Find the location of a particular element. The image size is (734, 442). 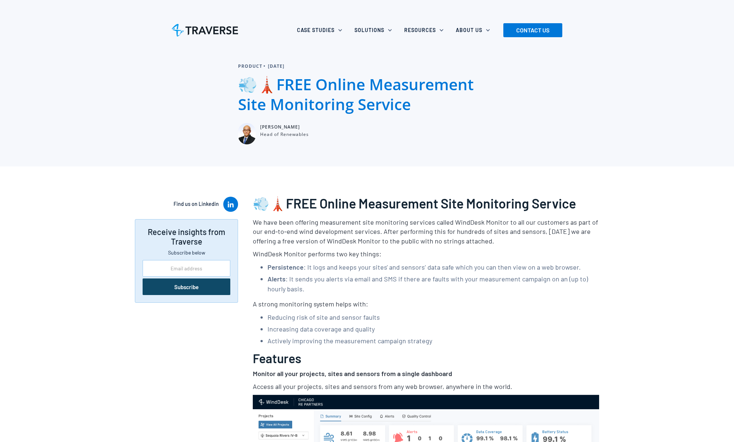

div: Product is located at coordinates (250, 66).